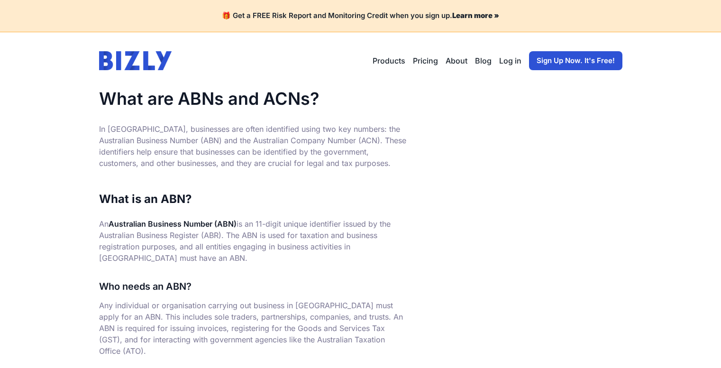 This screenshot has height=368, width=721. I want to click on a: Pricing, so click(425, 61).